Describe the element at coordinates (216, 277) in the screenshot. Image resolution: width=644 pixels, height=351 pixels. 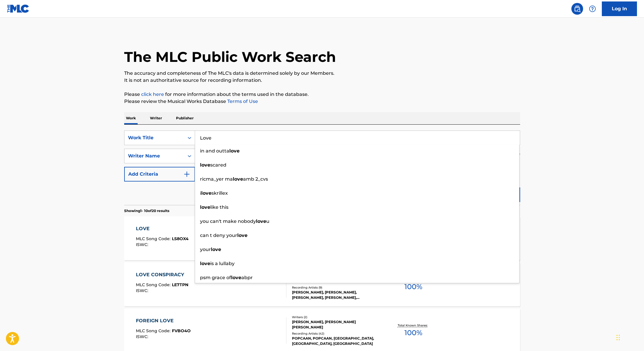
I see `span: psm grace of` at that location.